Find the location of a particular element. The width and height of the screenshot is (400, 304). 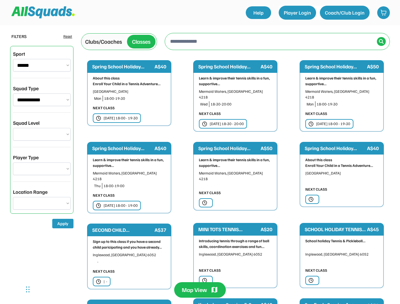

div: Sign up to this class if you have a second child paricipating and you have already... is located at coordinates (129, 245).